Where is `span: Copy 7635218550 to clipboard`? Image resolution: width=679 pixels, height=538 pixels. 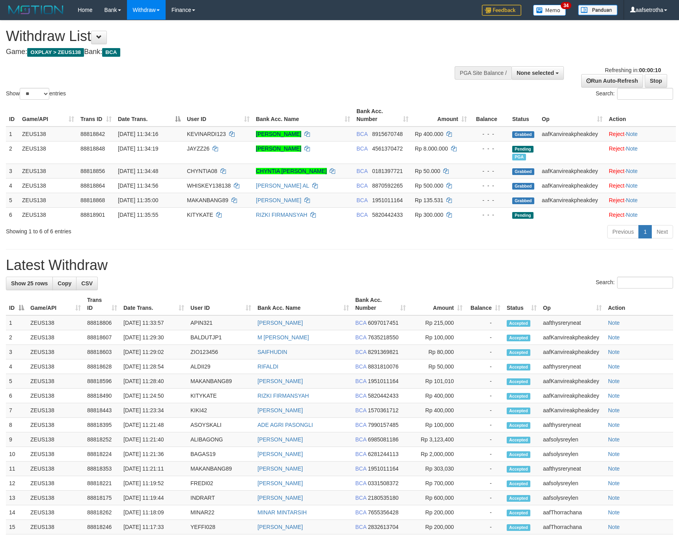 span: Copy 7635218550 to clipboard is located at coordinates (383, 338).